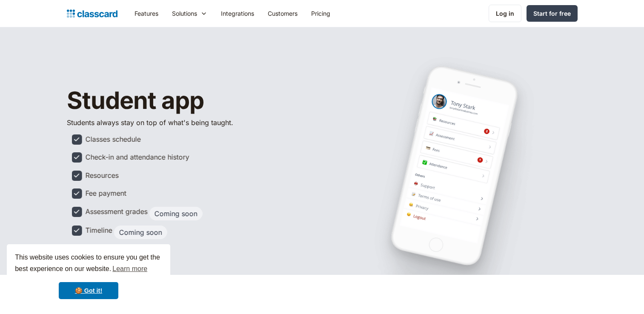 The height and width of the screenshot is (314, 644). Describe the element at coordinates (146, 13) in the screenshot. I see `a: Features` at that location.